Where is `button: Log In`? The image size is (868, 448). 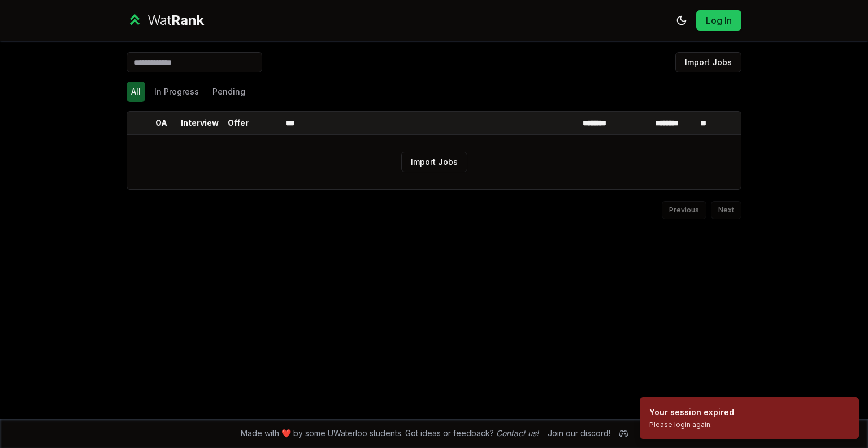 button: Log In is located at coordinates (719, 21).